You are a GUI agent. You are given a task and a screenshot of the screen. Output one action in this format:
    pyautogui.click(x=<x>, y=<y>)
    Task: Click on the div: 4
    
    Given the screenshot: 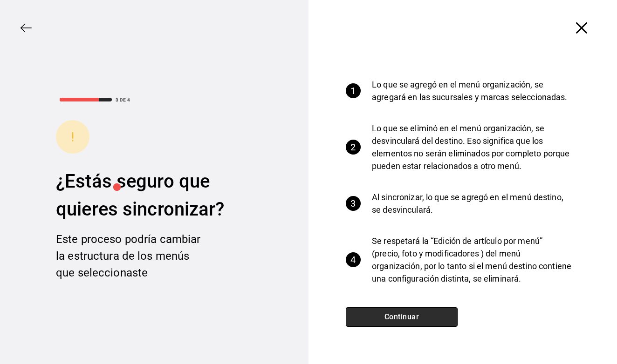 What is the action you would take?
    pyautogui.click(x=353, y=260)
    